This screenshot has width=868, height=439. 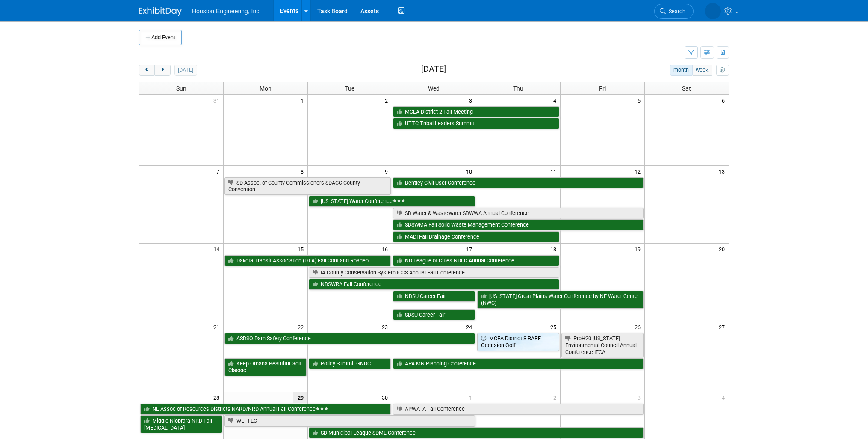 What do you see at coordinates (639, 327) in the screenshot?
I see `span: 26` at bounding box center [639, 327].